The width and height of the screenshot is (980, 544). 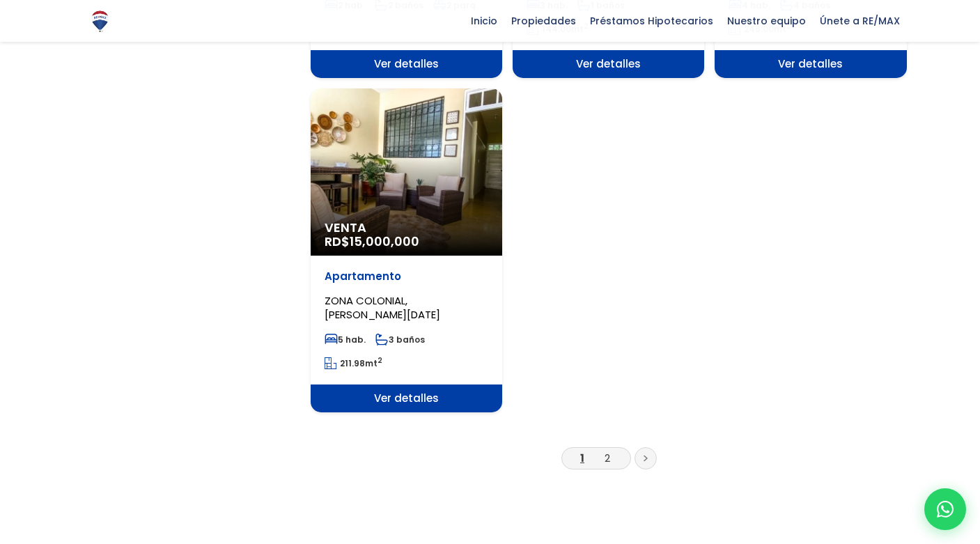 I want to click on a: 1, so click(x=582, y=458).